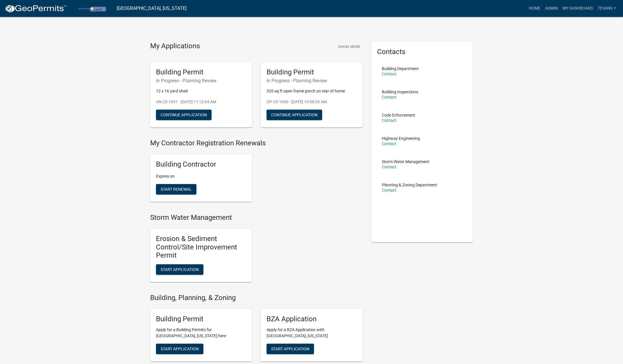 The width and height of the screenshot is (623, 364). Describe the element at coordinates (256, 173) in the screenshot. I see `wm-registration-list-section: My Contractor Registration Renewals` at that location.